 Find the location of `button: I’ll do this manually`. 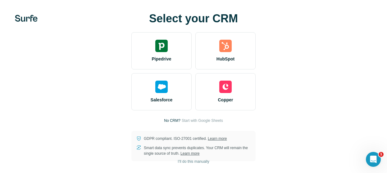

button: I’ll do this manually is located at coordinates (193, 162).